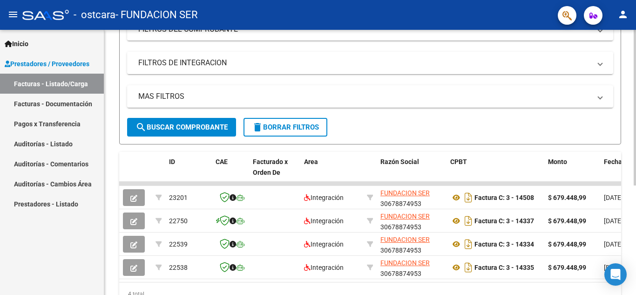 The height and width of the screenshot is (295, 636). Describe the element at coordinates (399, 162) in the screenshot. I see `span: Razón Social` at that location.